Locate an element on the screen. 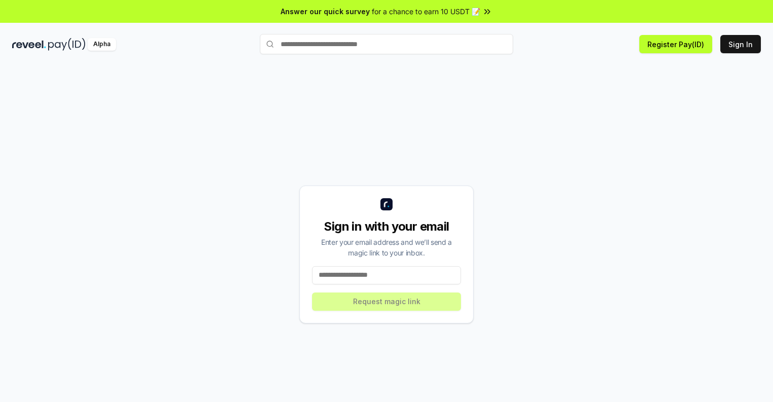 Image resolution: width=773 pixels, height=402 pixels. div: Sign in with your email is located at coordinates (386, 226).